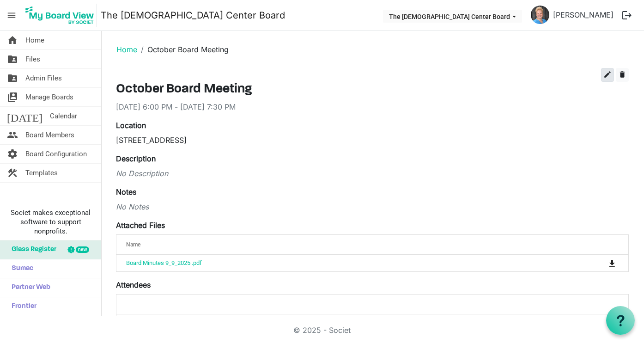 The image size is (644, 344). Describe the element at coordinates (35, 40) in the screenshot. I see `span: Home` at that location.